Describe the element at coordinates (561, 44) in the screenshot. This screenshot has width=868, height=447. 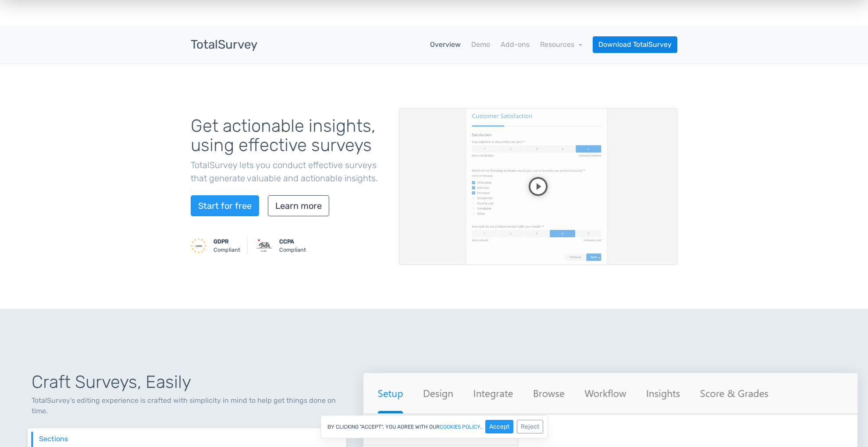
I see `a: Resources` at that location.